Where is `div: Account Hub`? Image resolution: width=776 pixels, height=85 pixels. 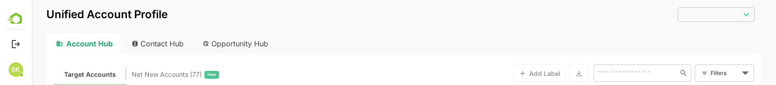 div: Account Hub is located at coordinates (52, 44).